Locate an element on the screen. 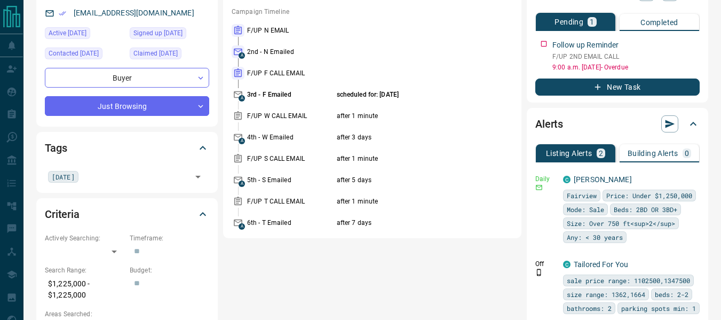 Image resolution: width=721 pixels, height=320 pixels. div: Criteria is located at coordinates (127, 214).